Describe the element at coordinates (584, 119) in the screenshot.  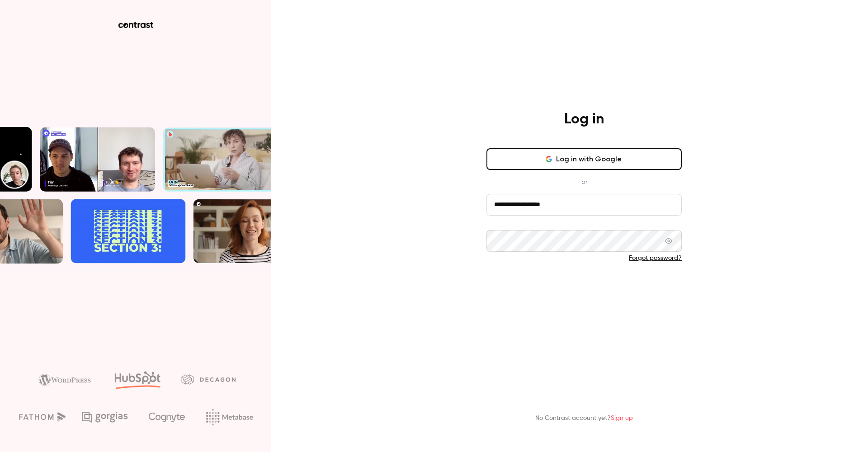
I see `h4: Log in` at that location.